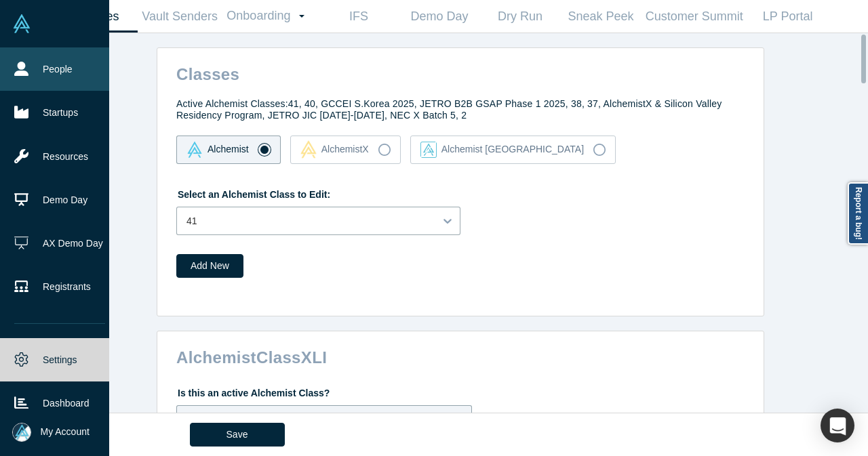 This screenshot has height=456, width=868. Describe the element at coordinates (51, 432) in the screenshot. I see `button: My Account` at that location.